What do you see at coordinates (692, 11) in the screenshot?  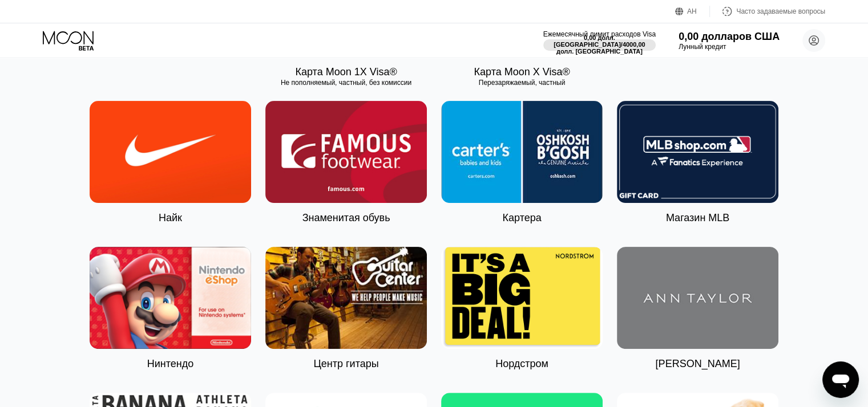 I see `div: АН` at bounding box center [692, 11].